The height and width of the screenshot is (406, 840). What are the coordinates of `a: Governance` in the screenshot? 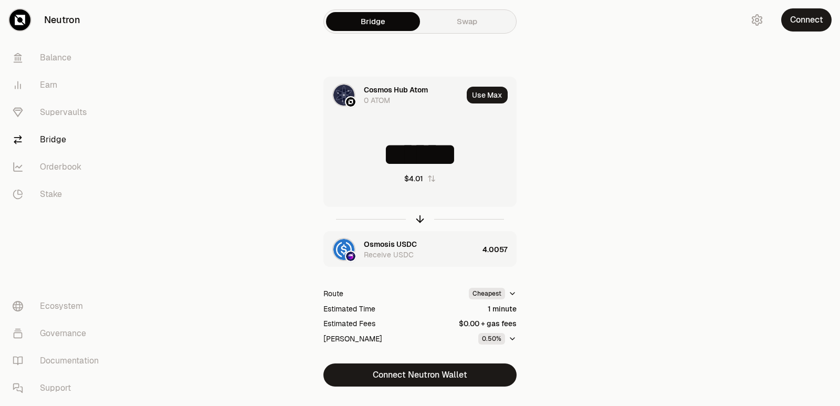 It's located at (59, 333).